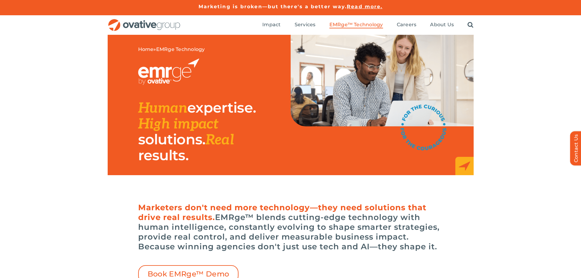  I want to click on span: Services, so click(305, 25).